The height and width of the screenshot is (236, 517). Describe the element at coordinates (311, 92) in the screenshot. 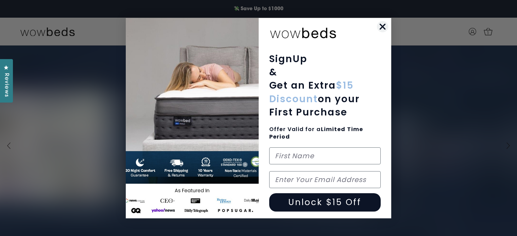

I see `span: $15 Discount` at that location.